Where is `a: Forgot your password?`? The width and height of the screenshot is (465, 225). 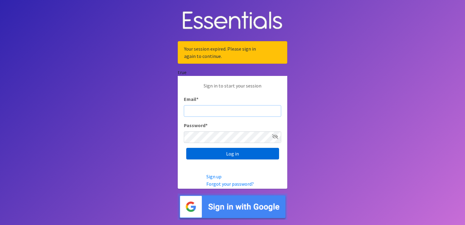
a: Forgot your password? is located at coordinates (230, 184).